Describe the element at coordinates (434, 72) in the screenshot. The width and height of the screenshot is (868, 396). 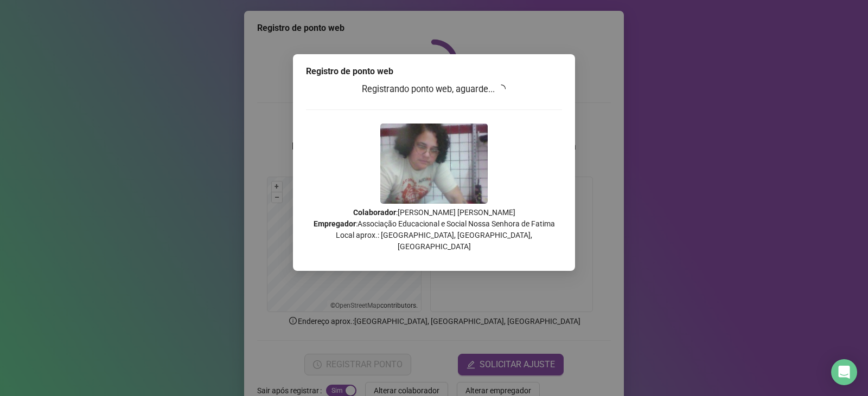
I see `div: Registro de ponto web` at that location.